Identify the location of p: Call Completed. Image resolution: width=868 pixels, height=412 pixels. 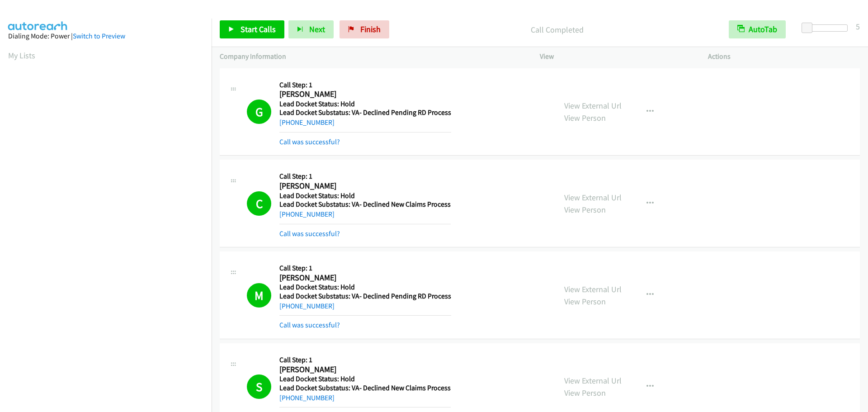
(557, 30).